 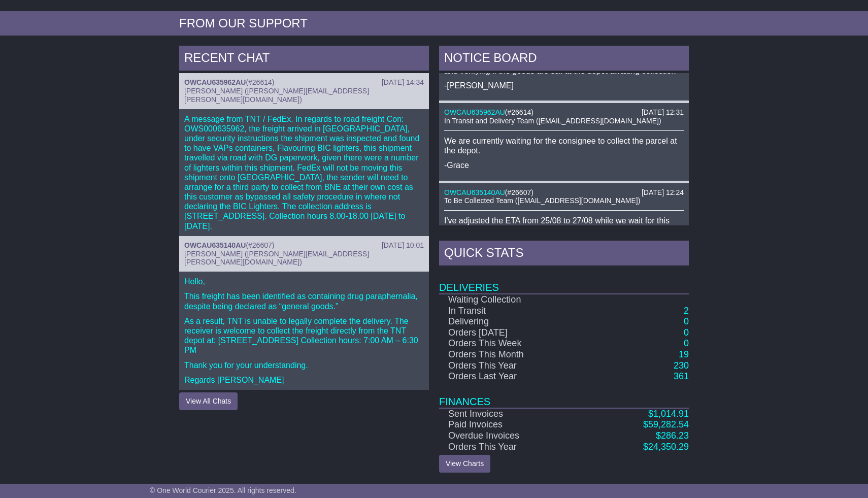 What do you see at coordinates (515, 300) in the screenshot?
I see `td: Waiting Collection` at bounding box center [515, 300].